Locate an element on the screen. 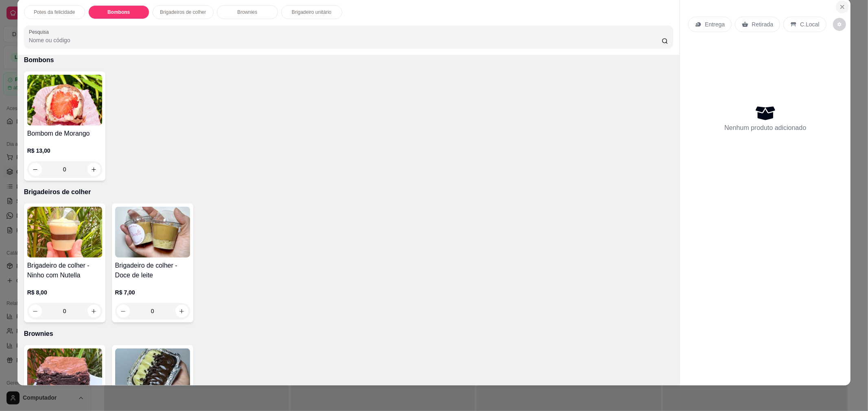  p: R$ 13,00 is located at coordinates (65, 151).